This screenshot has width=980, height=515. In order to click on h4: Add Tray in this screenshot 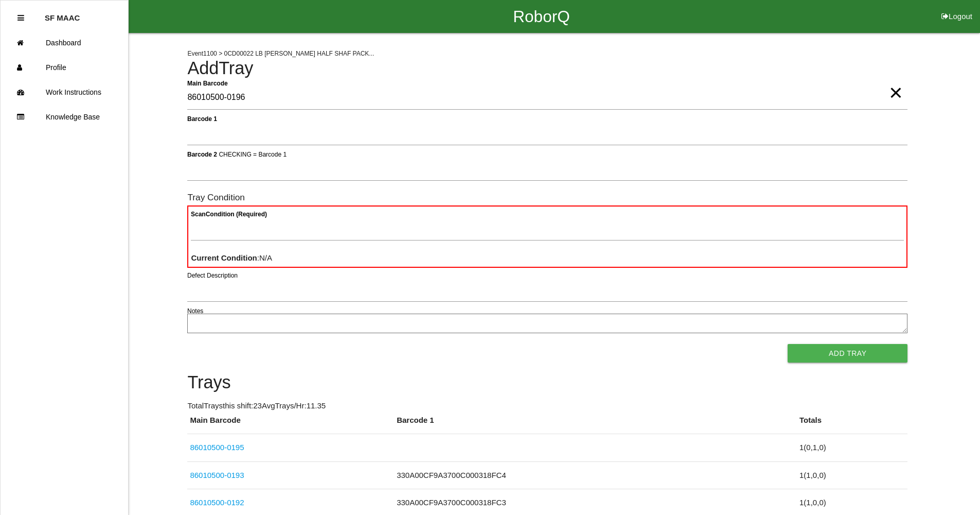, I will do `click(547, 68)`.